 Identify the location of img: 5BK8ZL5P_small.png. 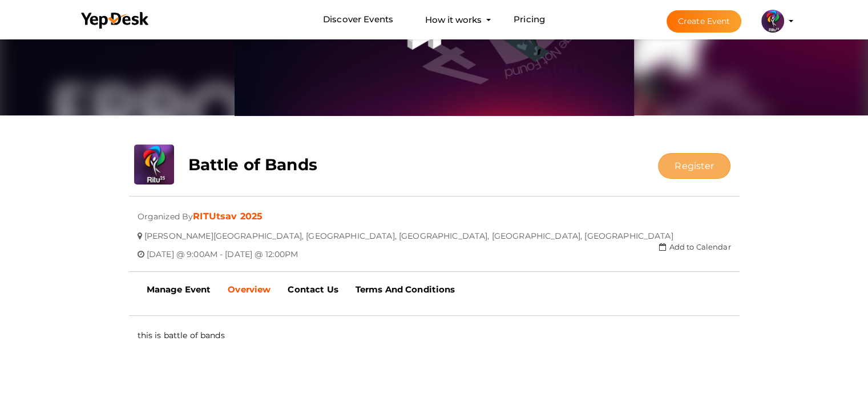
(772, 21).